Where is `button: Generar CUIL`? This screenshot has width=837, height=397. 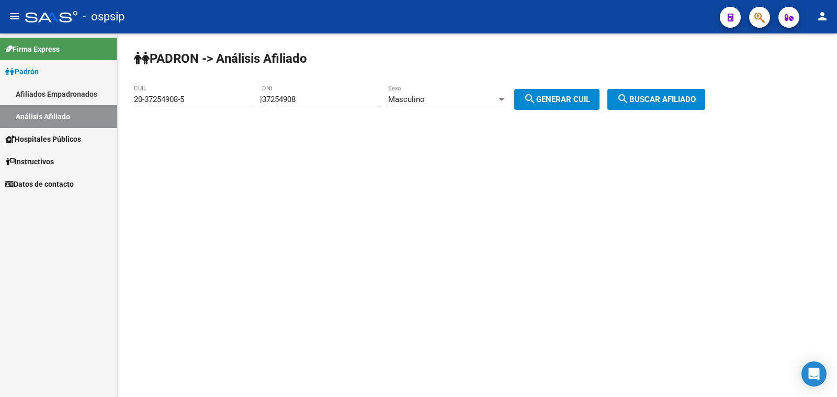 button: Generar CUIL is located at coordinates (557, 99).